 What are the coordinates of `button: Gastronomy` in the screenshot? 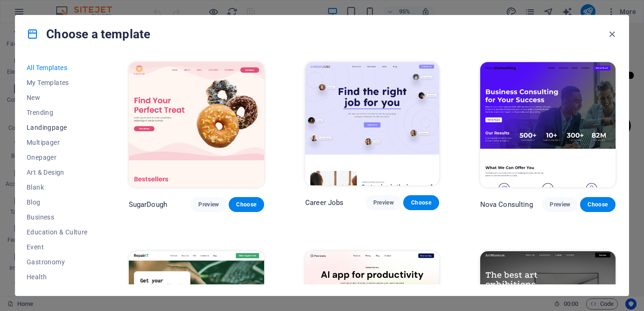 It's located at (57, 262).